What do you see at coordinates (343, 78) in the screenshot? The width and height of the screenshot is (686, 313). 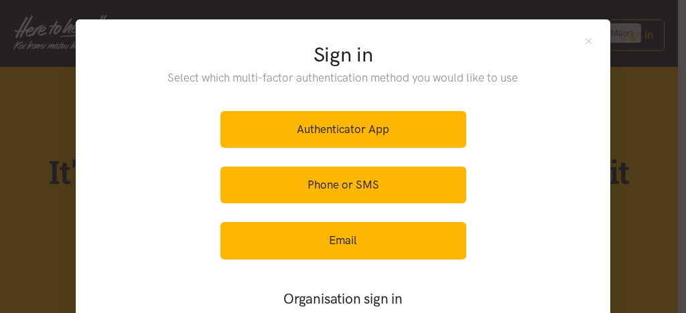 I see `p: Select which multi-factor authentication method you would like to use` at bounding box center [343, 78].